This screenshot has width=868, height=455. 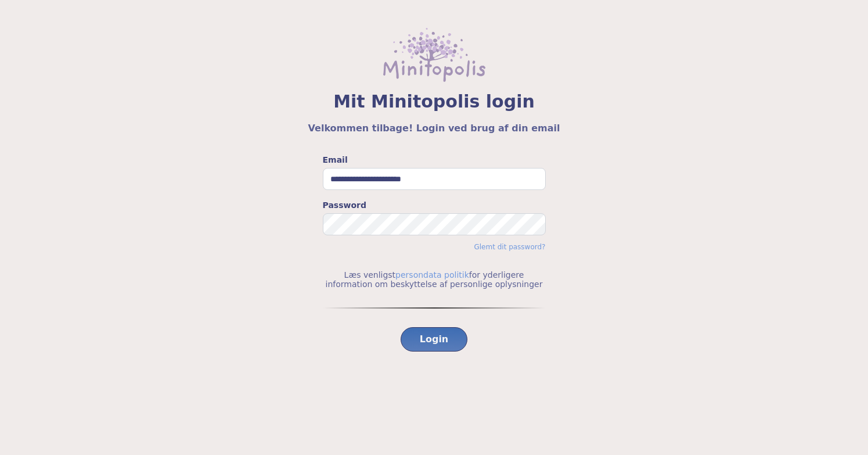 I want to click on p: Læs venligst for yderligere information om beskyttelse af personlige oplysninger, so click(x=435, y=280).